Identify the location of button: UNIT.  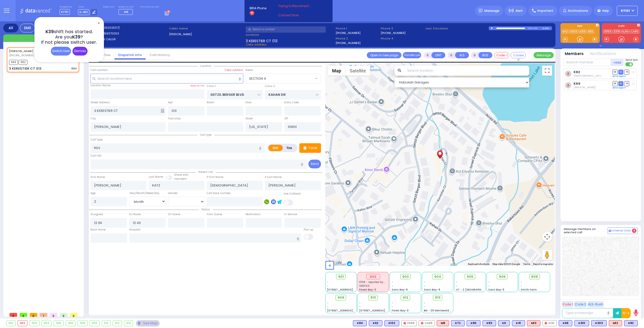
(438, 55).